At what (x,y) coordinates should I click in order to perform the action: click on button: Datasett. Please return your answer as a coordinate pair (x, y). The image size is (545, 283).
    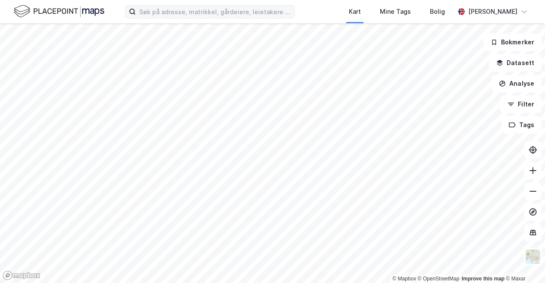
    Looking at the image, I should click on (515, 63).